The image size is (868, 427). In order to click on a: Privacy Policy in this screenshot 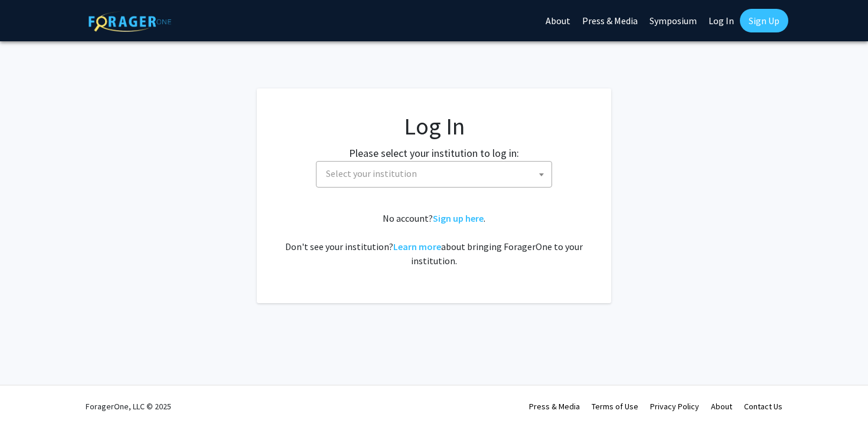, I will do `click(674, 407)`.